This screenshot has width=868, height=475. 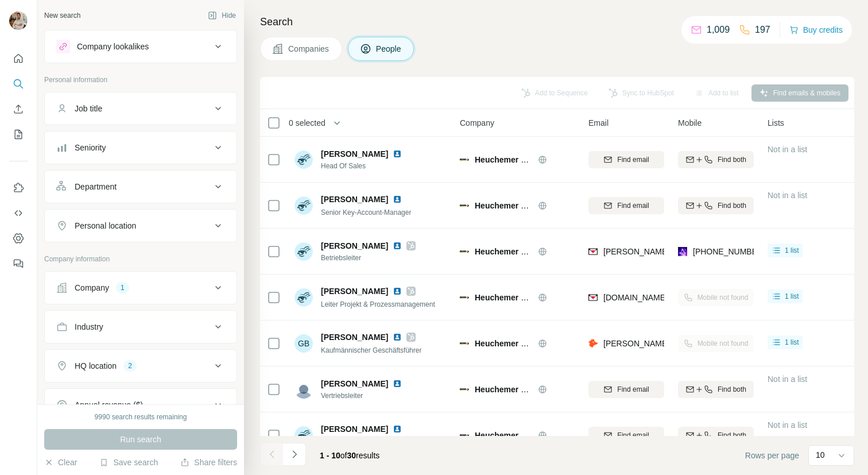 What do you see at coordinates (141, 108) in the screenshot?
I see `button: Job title` at bounding box center [141, 108].